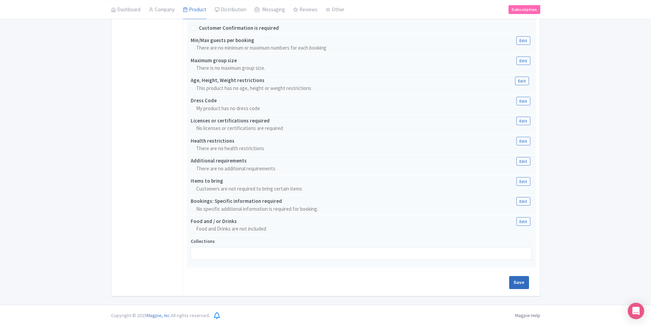 The image size is (651, 326). Describe the element at coordinates (364, 88) in the screenshot. I see `p: This product has no age, height or weight restrictions` at that location.